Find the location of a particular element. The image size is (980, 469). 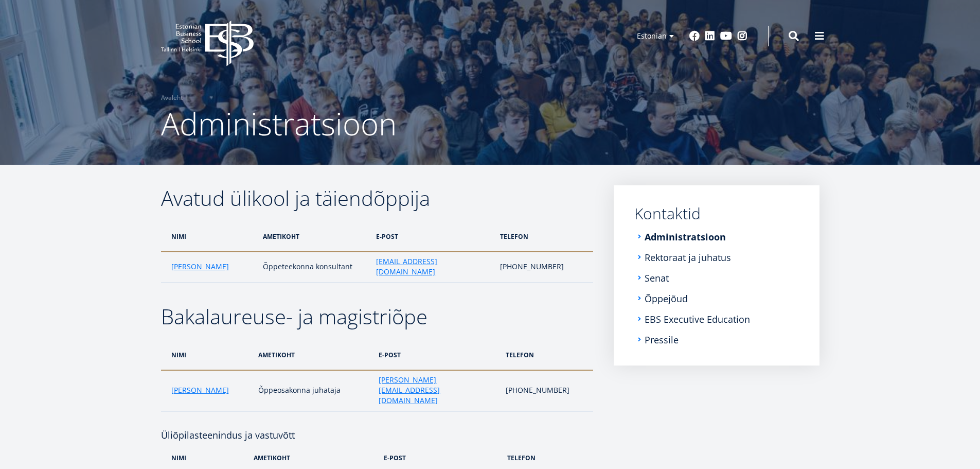

a: Youtube is located at coordinates (726, 36).